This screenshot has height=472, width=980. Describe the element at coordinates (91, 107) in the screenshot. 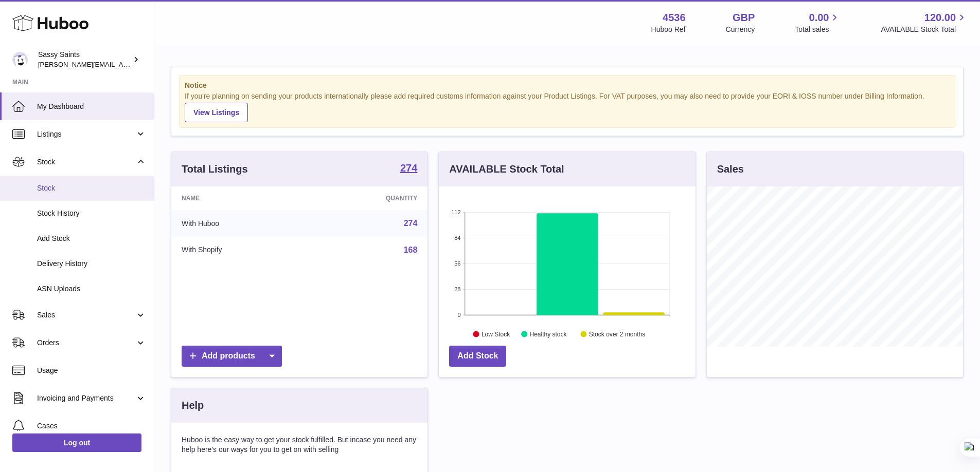

I see `span: My Dashboard` at that location.